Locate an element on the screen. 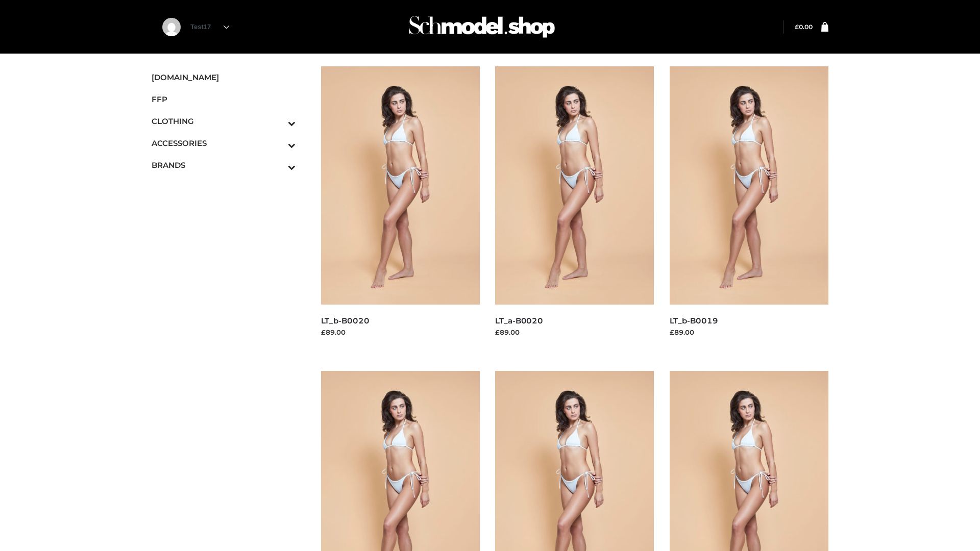 The height and width of the screenshot is (551, 980). img: Schmodel Admin 964 is located at coordinates (481, 27).